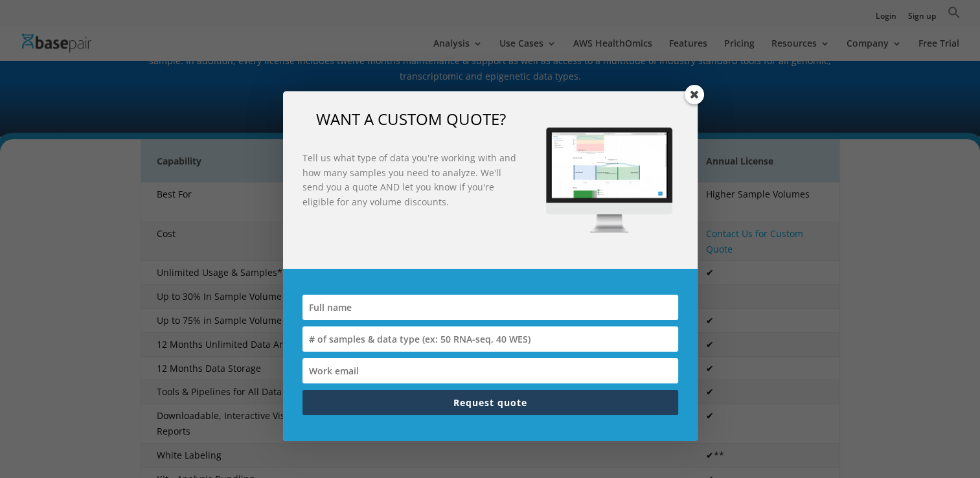 The height and width of the screenshot is (478, 980). What do you see at coordinates (490, 402) in the screenshot?
I see `button: Request quote` at bounding box center [490, 402].